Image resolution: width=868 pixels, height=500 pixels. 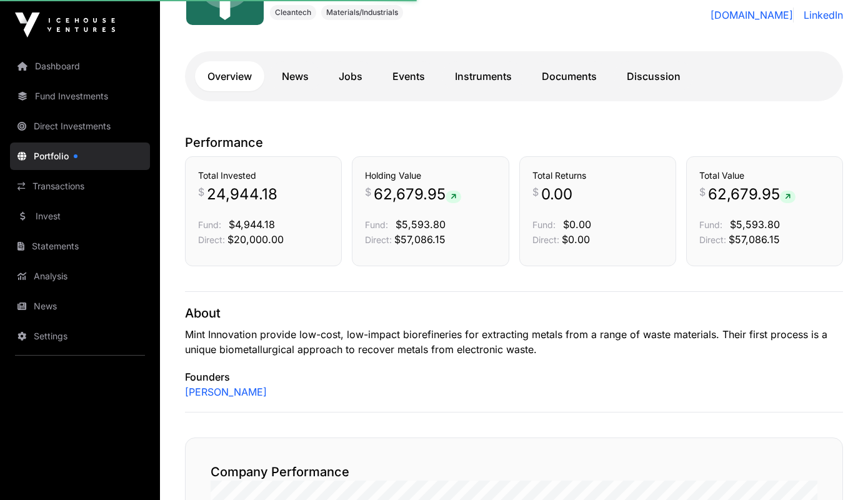 I want to click on a: Instruments, so click(x=483, y=76).